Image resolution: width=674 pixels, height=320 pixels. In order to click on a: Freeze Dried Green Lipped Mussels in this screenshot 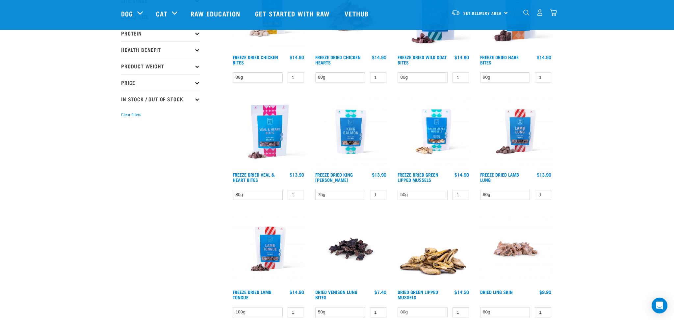, I will do `click(418, 177)`.